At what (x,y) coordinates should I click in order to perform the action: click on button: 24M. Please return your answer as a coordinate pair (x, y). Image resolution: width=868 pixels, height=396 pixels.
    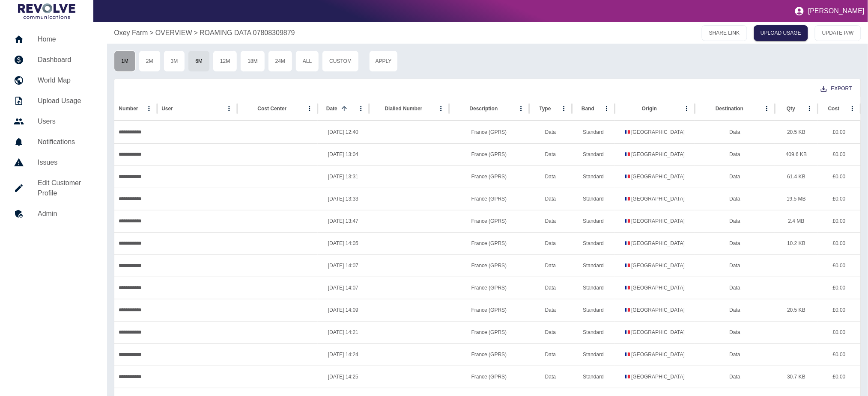
    Looking at the image, I should click on (280, 61).